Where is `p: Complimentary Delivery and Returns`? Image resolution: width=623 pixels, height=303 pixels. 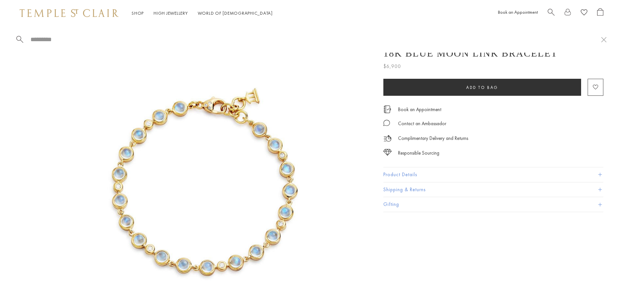
p: Complimentary Delivery and Returns is located at coordinates (433, 138).